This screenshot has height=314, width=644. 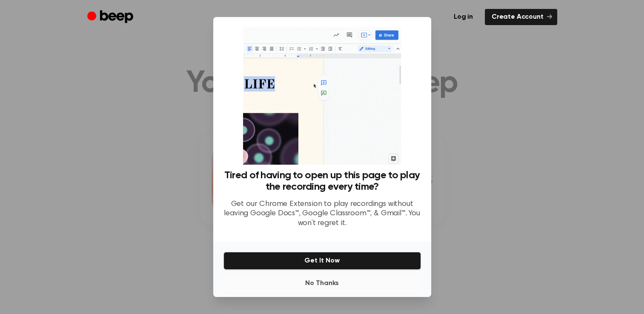 I want to click on a: Log in, so click(x=463, y=17).